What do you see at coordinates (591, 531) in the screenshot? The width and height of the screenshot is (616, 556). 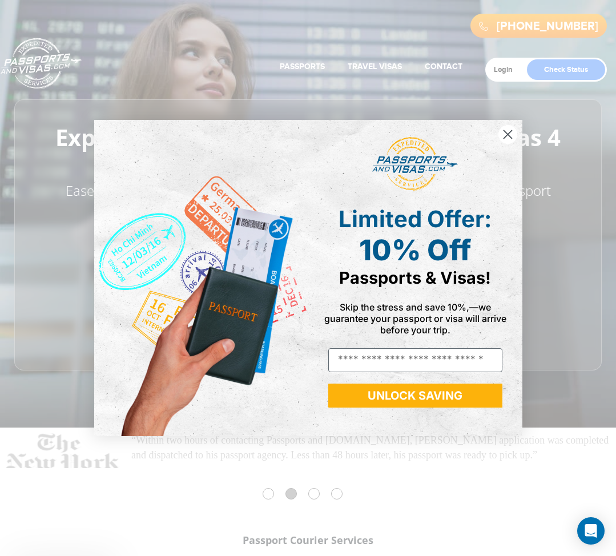 I see `div: Open Intercom Messenger` at bounding box center [591, 531].